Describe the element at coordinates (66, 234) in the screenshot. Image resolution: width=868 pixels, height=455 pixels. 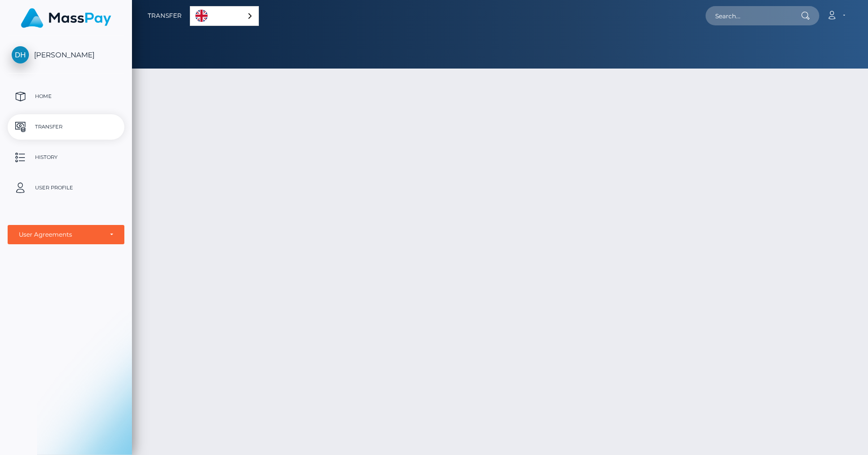
I see `button: User Agreements` at that location.